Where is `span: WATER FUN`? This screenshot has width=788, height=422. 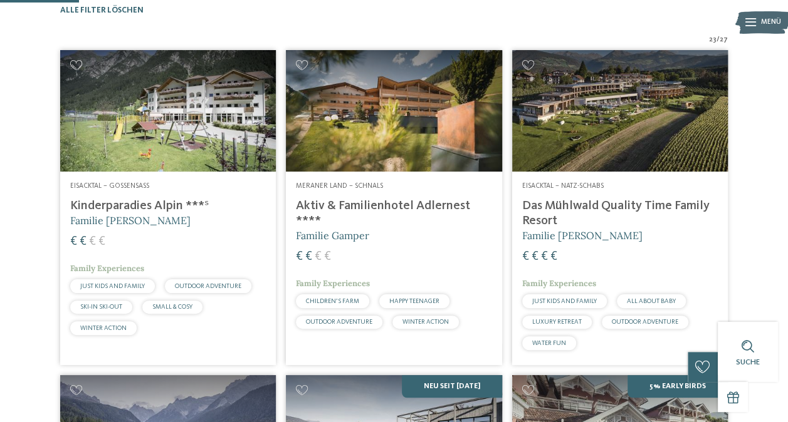
span: WATER FUN is located at coordinates (549, 343).